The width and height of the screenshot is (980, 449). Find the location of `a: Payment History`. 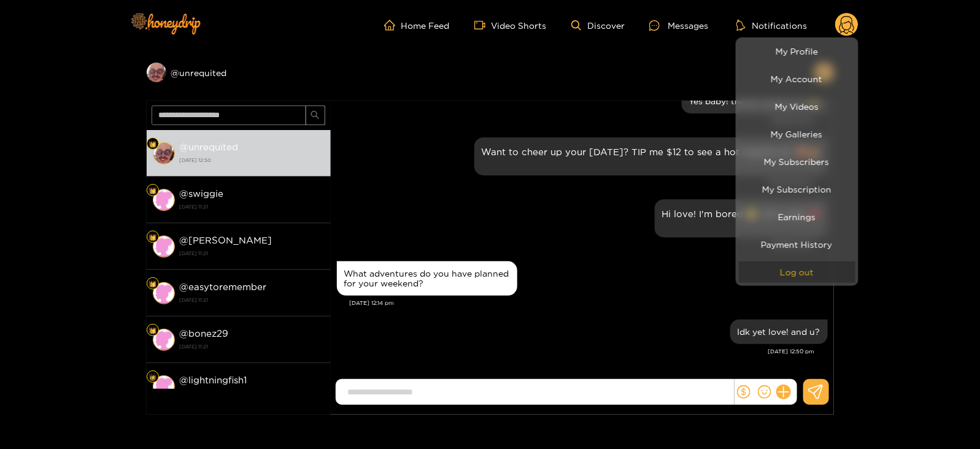

a: Payment History is located at coordinates (797, 244).